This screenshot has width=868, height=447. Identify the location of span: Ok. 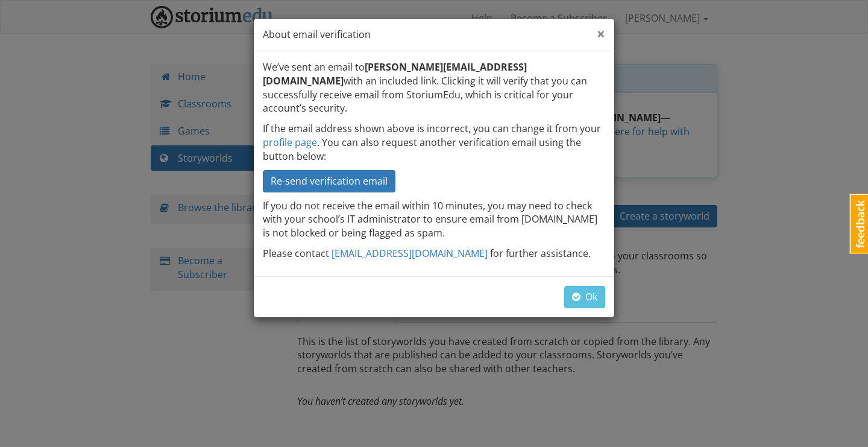
(584, 297).